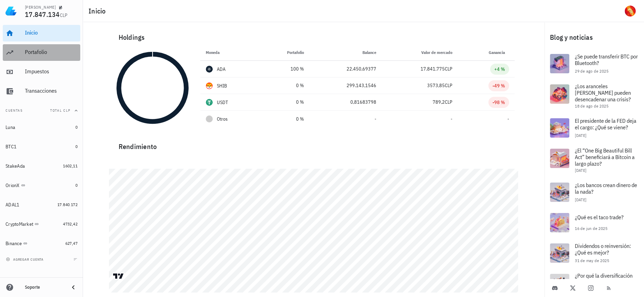 The width and height of the screenshot is (644, 297). I want to click on div: StakeAda, so click(15, 166).